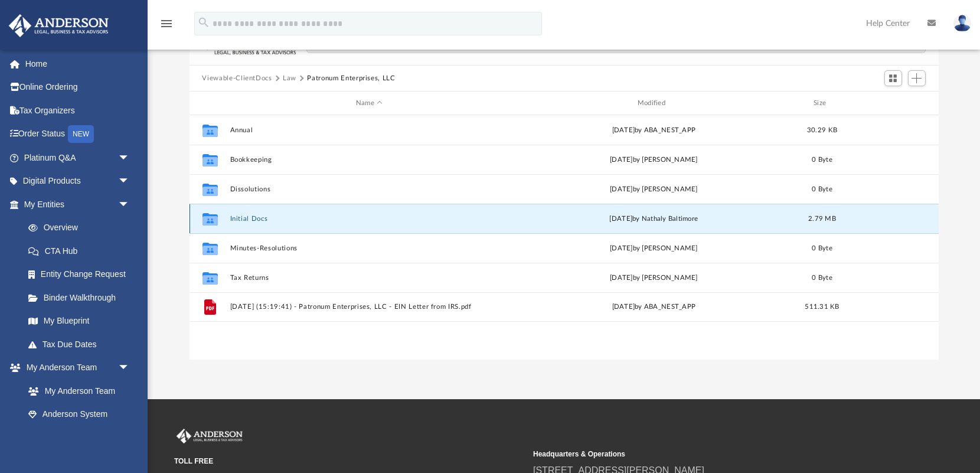  What do you see at coordinates (369, 218) in the screenshot?
I see `button: Initial Docs` at bounding box center [369, 218].